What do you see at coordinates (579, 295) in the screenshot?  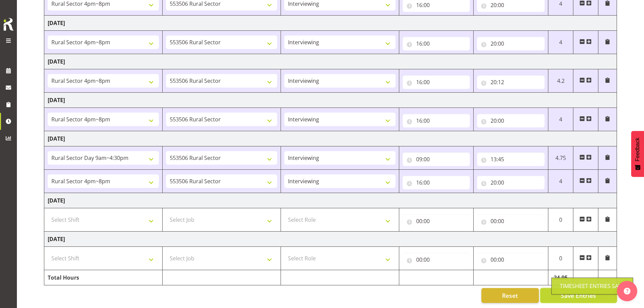 I see `button: Save Entries` at bounding box center [579, 295].